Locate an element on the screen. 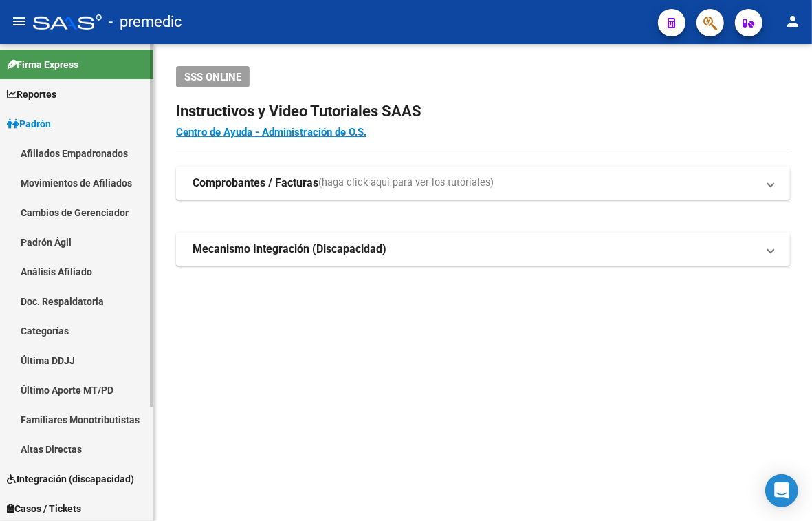 Image resolution: width=812 pixels, height=521 pixels. strong: Comprobantes / Facturas is located at coordinates (255, 183).